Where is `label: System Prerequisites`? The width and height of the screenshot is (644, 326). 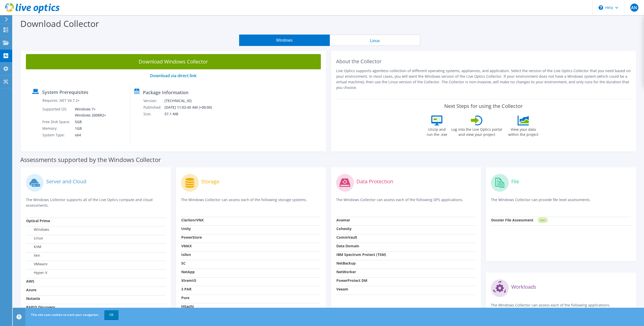
label: System Prerequisites is located at coordinates (65, 92).